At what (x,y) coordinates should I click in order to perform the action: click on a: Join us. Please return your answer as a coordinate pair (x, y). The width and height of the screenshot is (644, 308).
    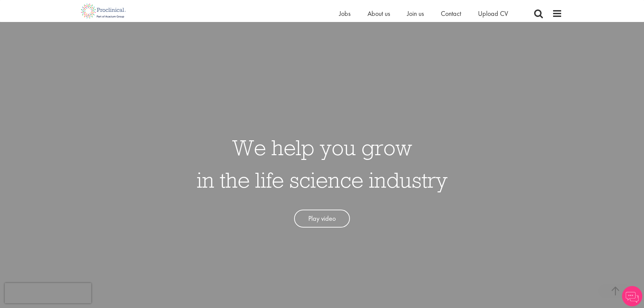
    Looking at the image, I should click on (415, 13).